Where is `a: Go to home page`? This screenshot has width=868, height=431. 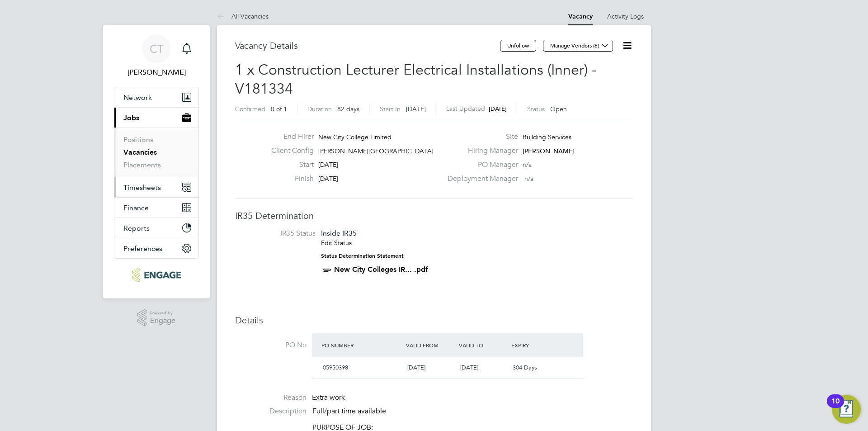
a: Go to home page is located at coordinates (156, 275).